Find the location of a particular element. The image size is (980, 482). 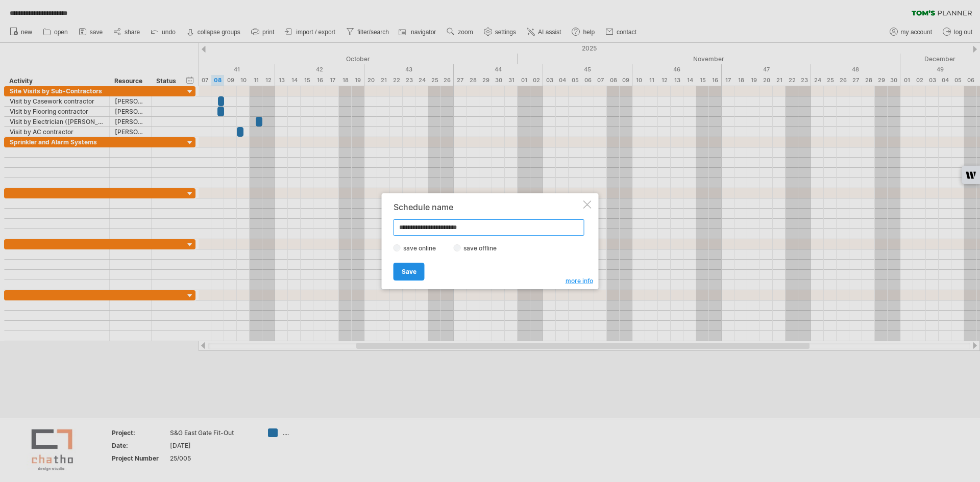

span: Save is located at coordinates (409, 271).